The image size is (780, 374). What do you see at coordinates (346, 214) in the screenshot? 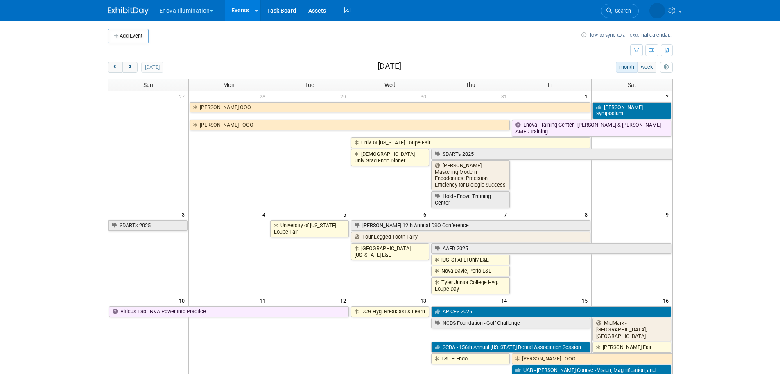
I see `span: 5` at bounding box center [346, 214].